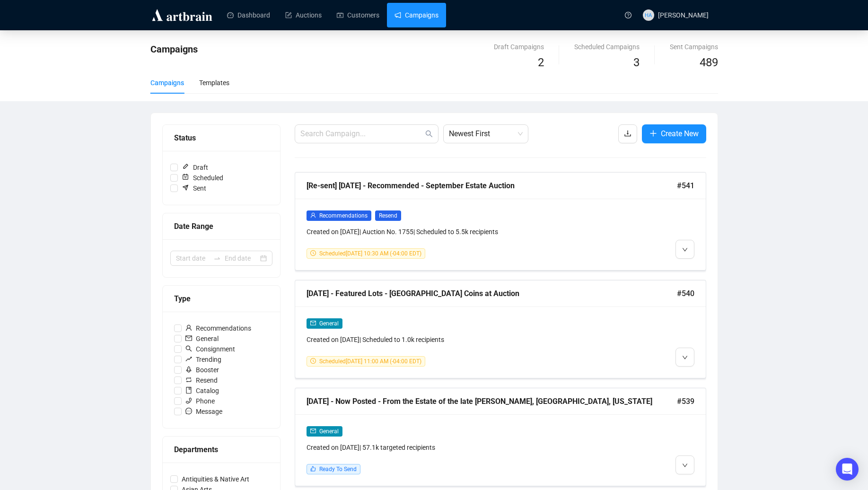  I want to click on div: Departments, so click(221, 449).